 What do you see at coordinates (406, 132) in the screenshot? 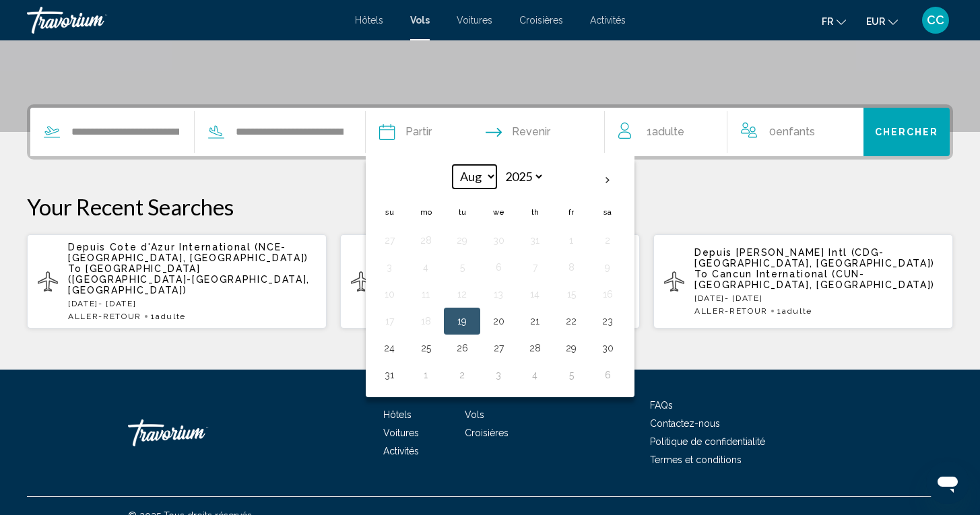
I see `button: Depart date` at bounding box center [406, 132].